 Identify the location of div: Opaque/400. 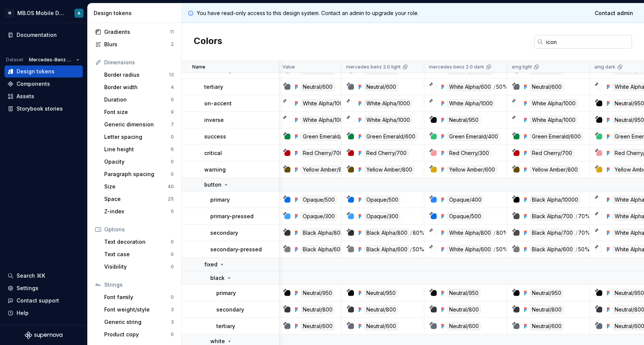
(465, 200).